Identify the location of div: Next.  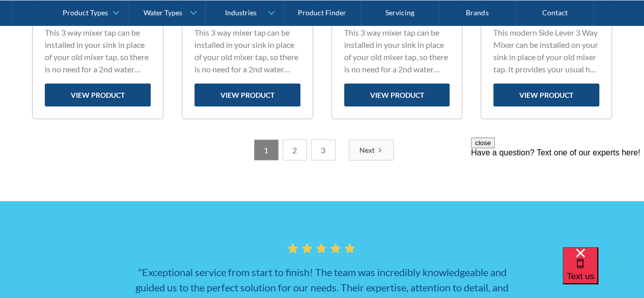
(367, 150).